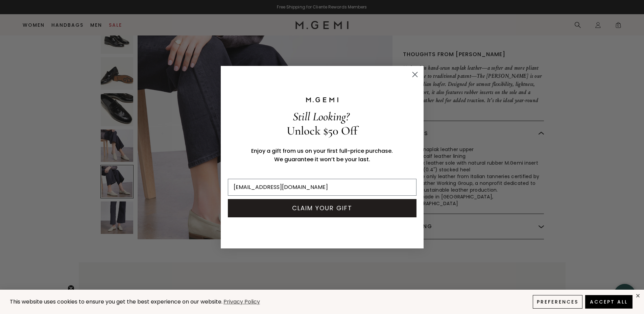 This screenshot has width=644, height=314. What do you see at coordinates (321, 116) in the screenshot?
I see `span: Still Looking?` at bounding box center [321, 116].